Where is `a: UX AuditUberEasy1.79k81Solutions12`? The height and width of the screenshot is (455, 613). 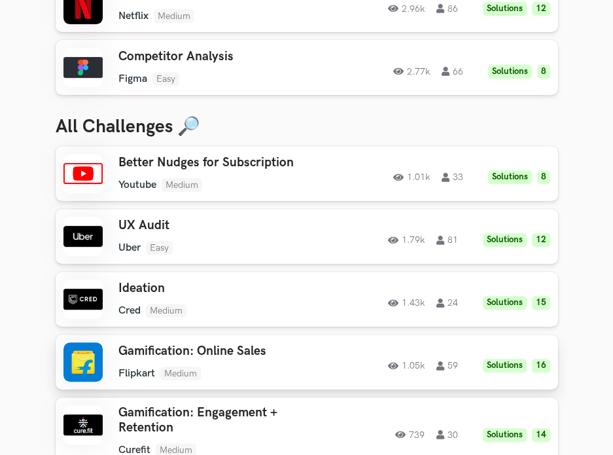
a: UX AuditUberEasy1.79k81Solutions12 is located at coordinates (307, 236).